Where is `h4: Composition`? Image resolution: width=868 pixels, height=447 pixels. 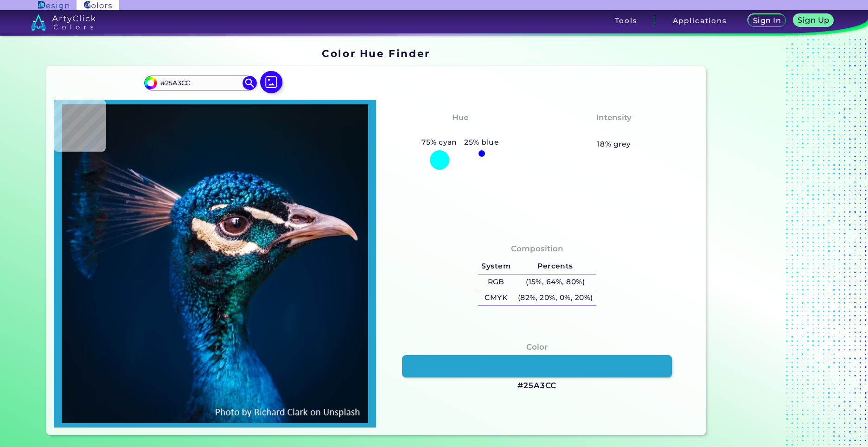 h4: Composition is located at coordinates (537, 249).